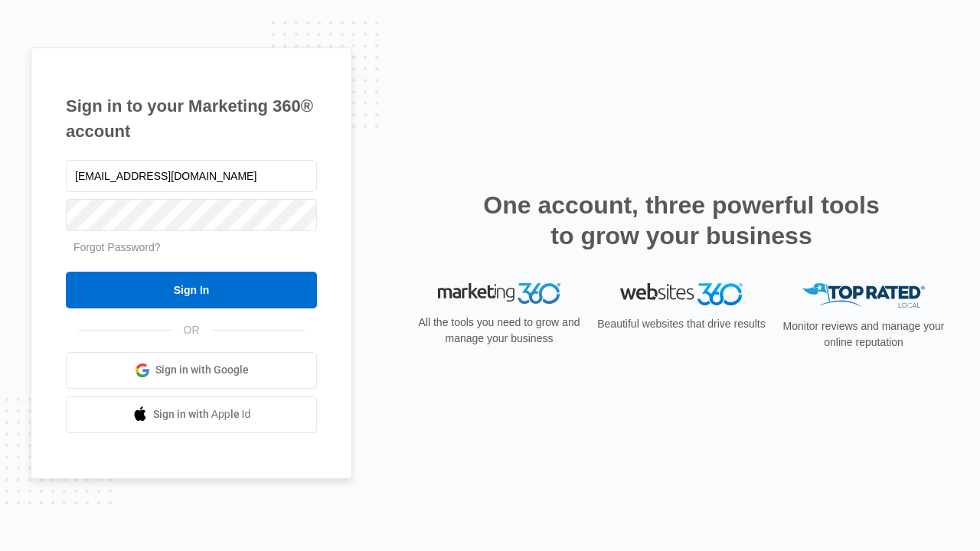 The height and width of the screenshot is (551, 980). What do you see at coordinates (499, 331) in the screenshot?
I see `p: All the tools you need to grow and manage your business` at bounding box center [499, 331].